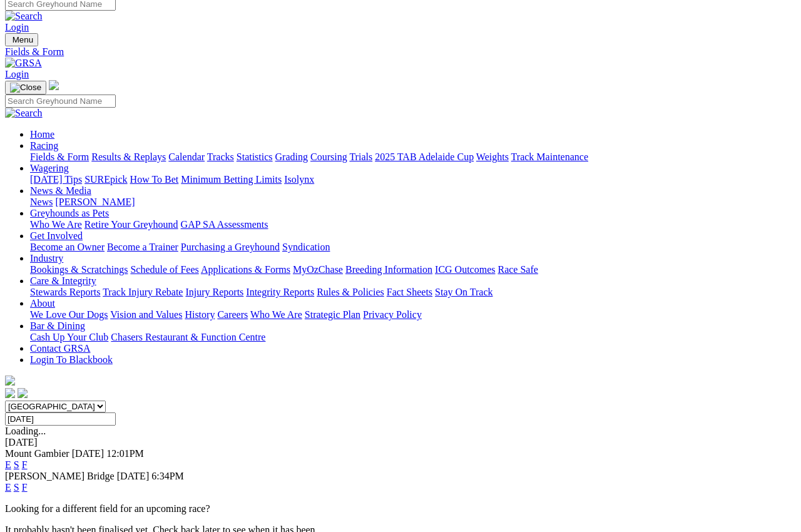 This screenshot has width=801, height=532. Describe the element at coordinates (60, 348) in the screenshot. I see `a: Contact GRSA` at that location.